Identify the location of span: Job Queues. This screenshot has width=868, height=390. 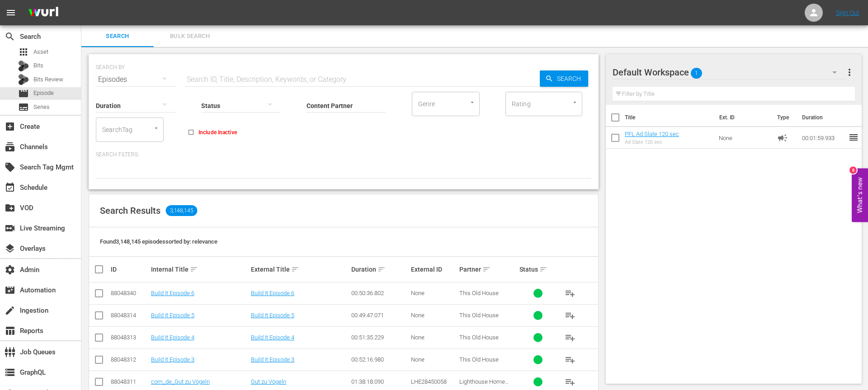
(10, 352).